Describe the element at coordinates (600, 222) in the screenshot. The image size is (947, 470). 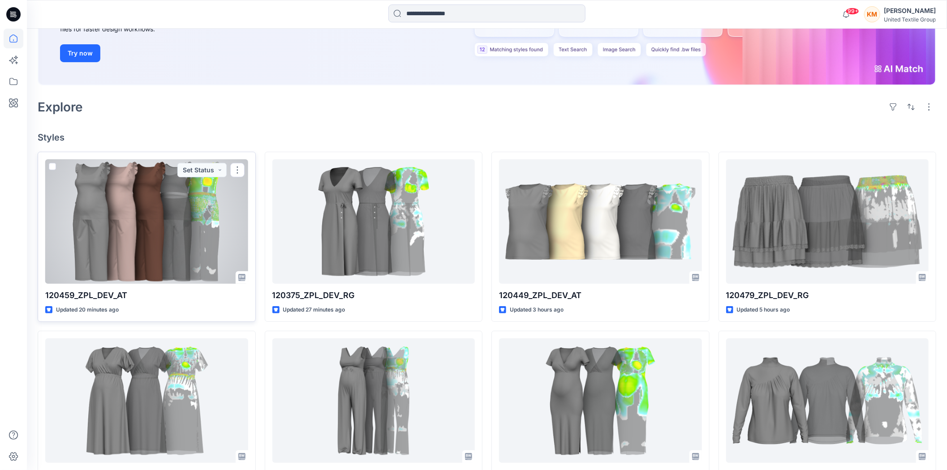
I see `a: 120449_ZPL_DEV_AT` at that location.